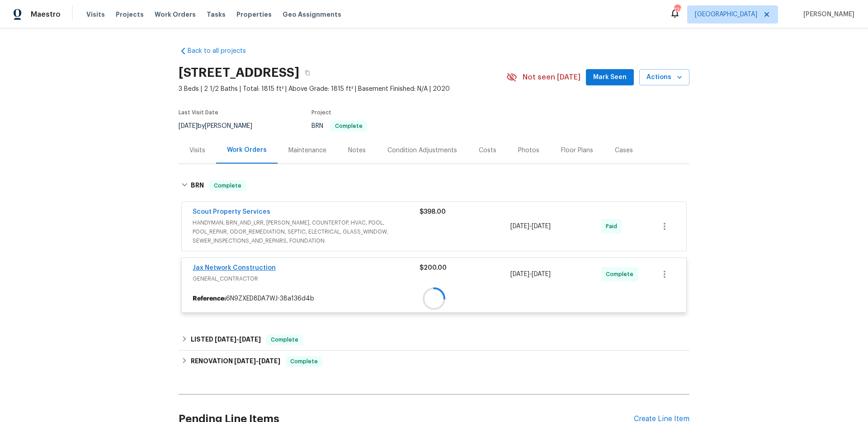 This screenshot has width=868, height=422. What do you see at coordinates (307, 150) in the screenshot?
I see `div: Maintenance` at bounding box center [307, 150].